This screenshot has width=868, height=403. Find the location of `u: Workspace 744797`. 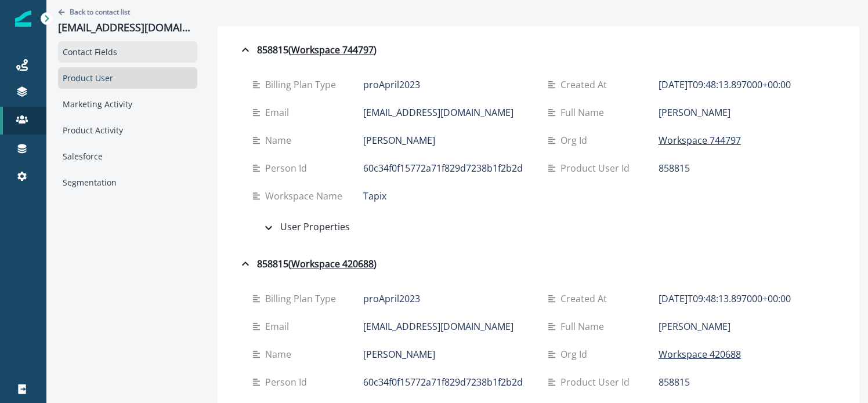

u: Workspace 744797 is located at coordinates (333, 50).